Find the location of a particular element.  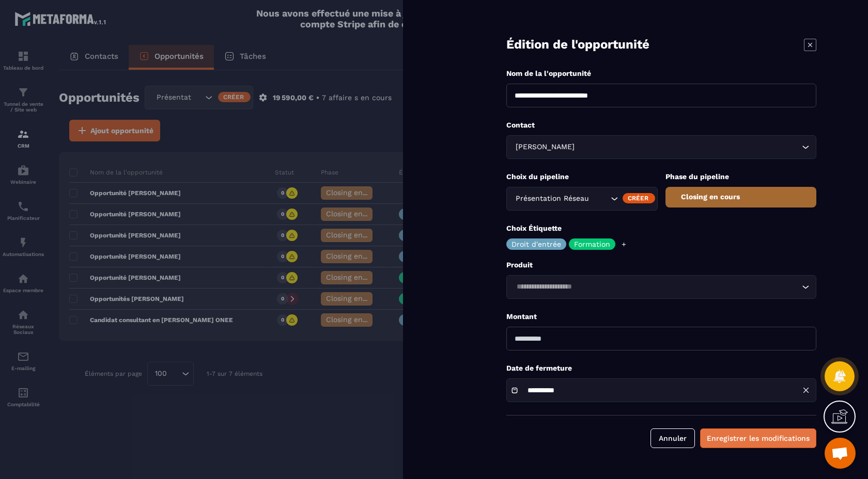

p: Nom de la l'opportunité is located at coordinates (661, 73).